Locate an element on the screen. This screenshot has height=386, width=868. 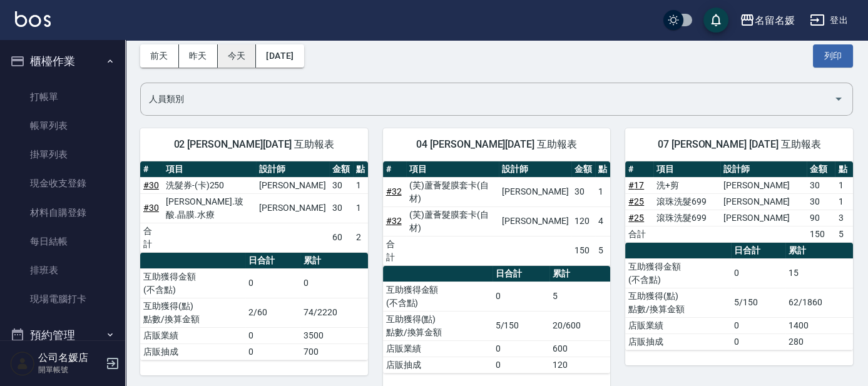
button: Open is located at coordinates (839, 99).